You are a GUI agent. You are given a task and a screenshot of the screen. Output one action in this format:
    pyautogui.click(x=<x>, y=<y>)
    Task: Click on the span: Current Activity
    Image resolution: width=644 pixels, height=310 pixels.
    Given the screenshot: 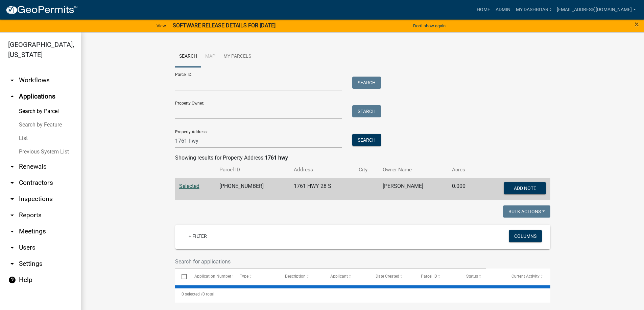 What is the action you would take?
    pyautogui.click(x=525, y=276)
    